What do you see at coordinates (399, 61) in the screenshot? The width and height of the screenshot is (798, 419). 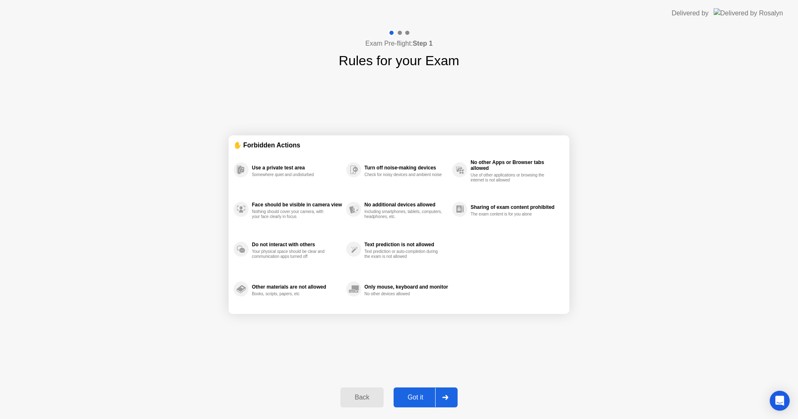 I see `h1: Rules for your Exam` at bounding box center [399, 61].